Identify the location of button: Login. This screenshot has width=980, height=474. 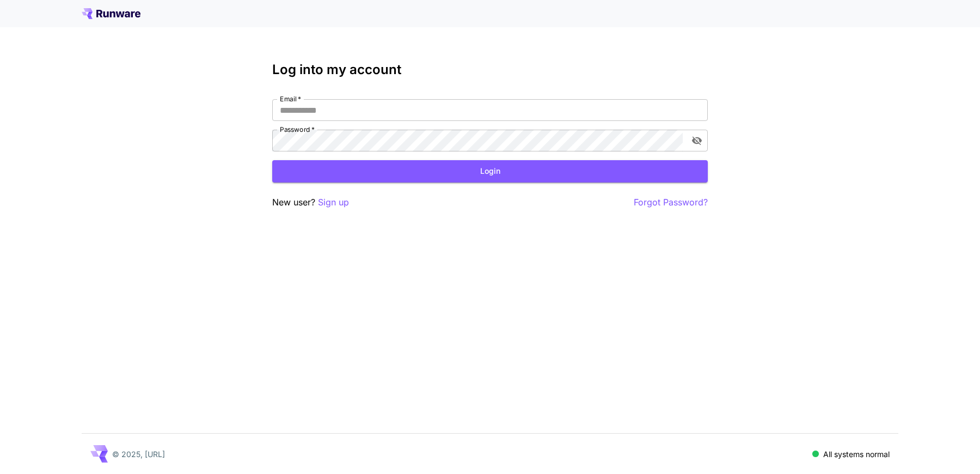
(490, 171).